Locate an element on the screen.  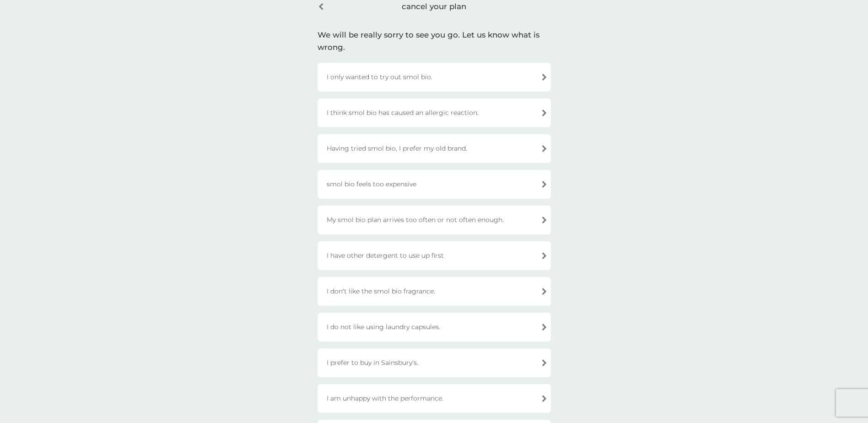
div: I have other detergent to use up first is located at coordinates (434, 256).